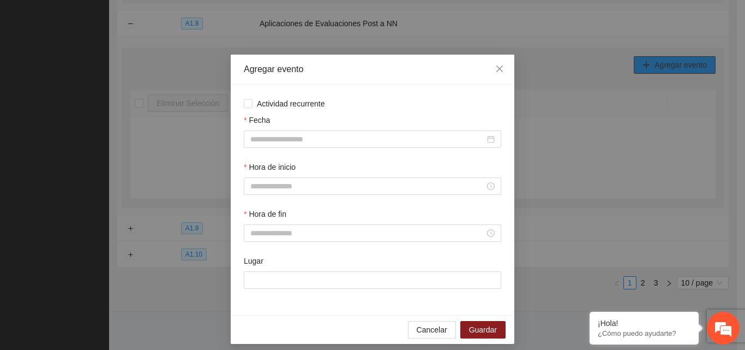 The image size is (745, 350). I want to click on label: Fecha, so click(257, 120).